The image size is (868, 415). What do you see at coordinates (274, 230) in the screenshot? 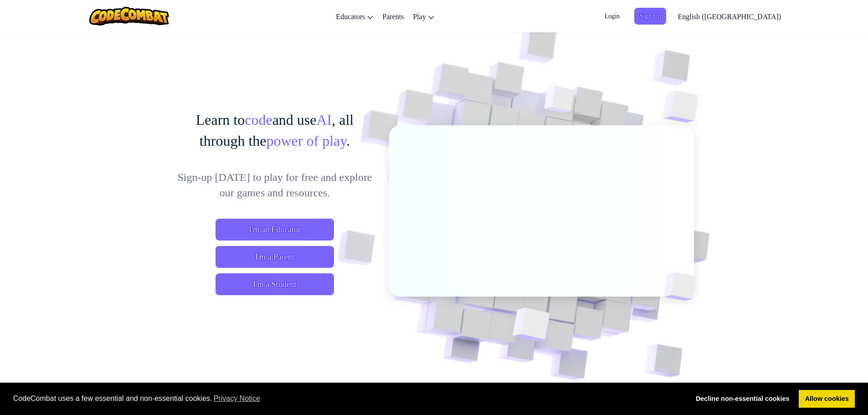
I see `span: I'm an Educator` at bounding box center [274, 230].